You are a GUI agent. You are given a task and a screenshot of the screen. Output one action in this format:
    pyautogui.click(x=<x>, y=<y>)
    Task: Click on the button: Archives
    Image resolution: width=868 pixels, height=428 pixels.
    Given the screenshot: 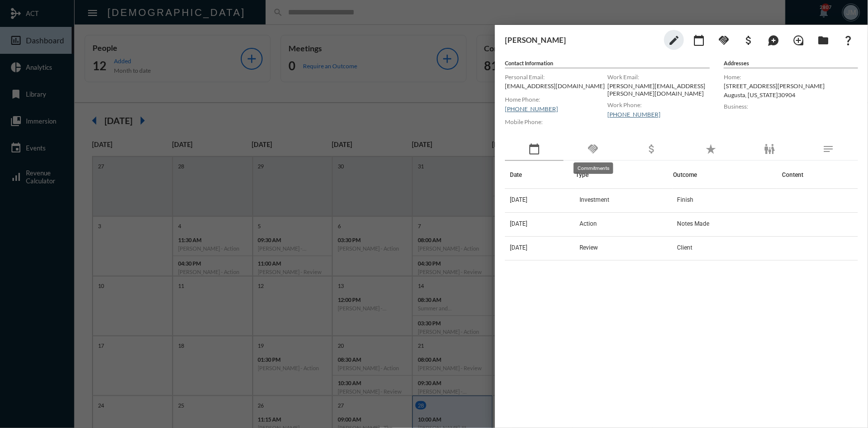 What is the action you would take?
    pyautogui.click(x=823, y=40)
    